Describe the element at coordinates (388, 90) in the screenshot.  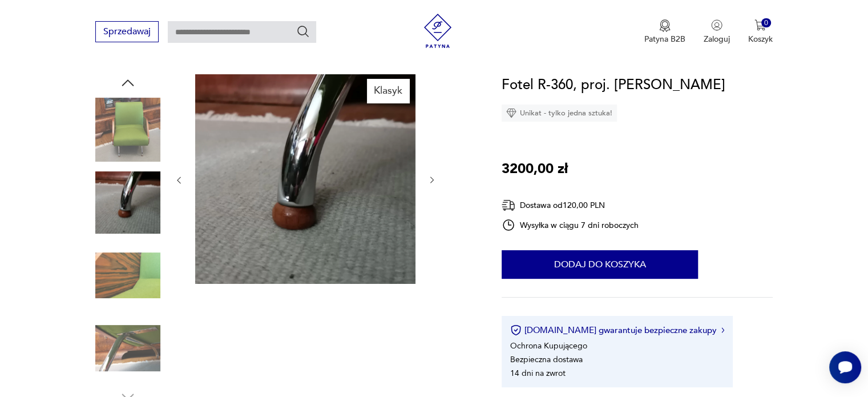
I see `div: Klasyk` at that location.